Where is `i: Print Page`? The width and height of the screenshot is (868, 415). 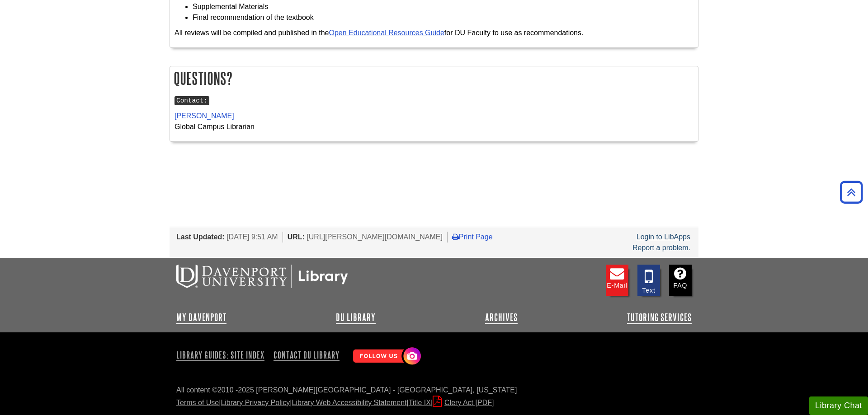 i: Print Page is located at coordinates (455, 236).